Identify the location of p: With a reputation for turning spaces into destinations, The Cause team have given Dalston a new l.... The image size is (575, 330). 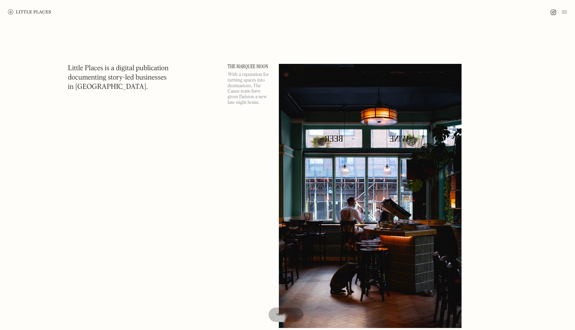
(249, 89).